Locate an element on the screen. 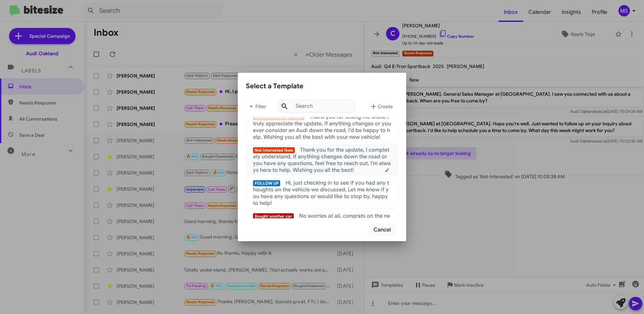  span: Customer Changes Mind is located at coordinates (278, 117).